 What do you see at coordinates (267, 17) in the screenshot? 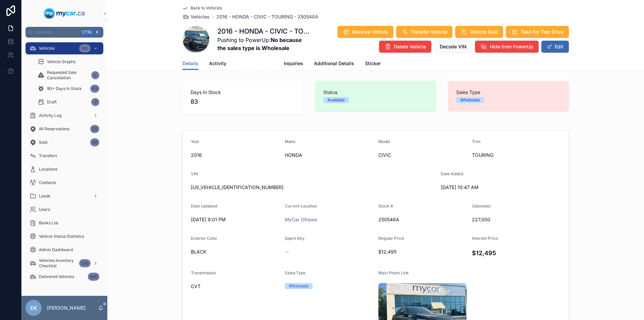
I see `span: 2016 - HONDA - CIVIC - TOURING - 250548A` at bounding box center [267, 17].